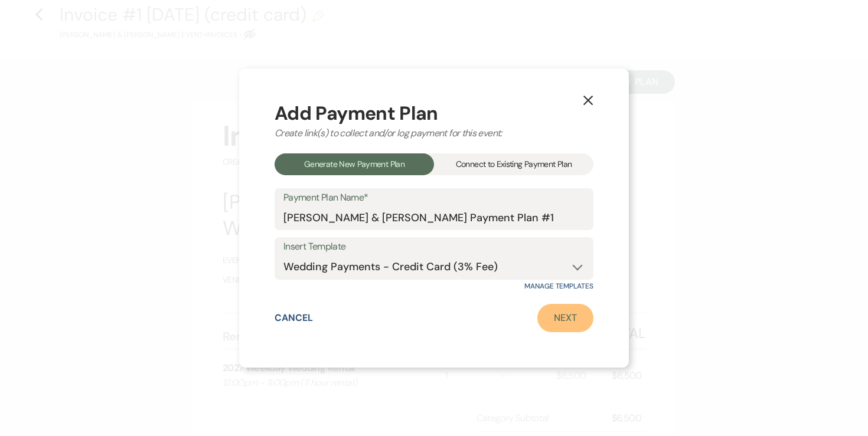 The image size is (868, 436). What do you see at coordinates (514, 164) in the screenshot?
I see `div: Connect to Existing Payment Plan` at bounding box center [514, 164].